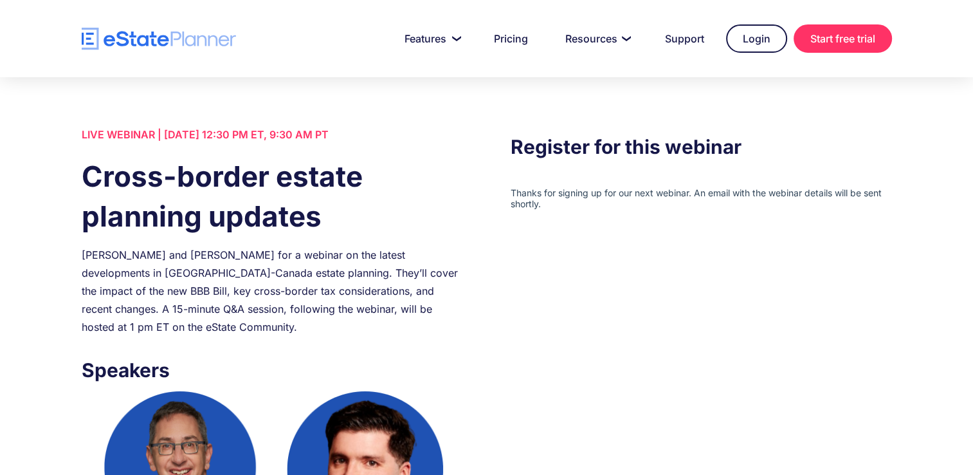  I want to click on a: Support, so click(684, 39).